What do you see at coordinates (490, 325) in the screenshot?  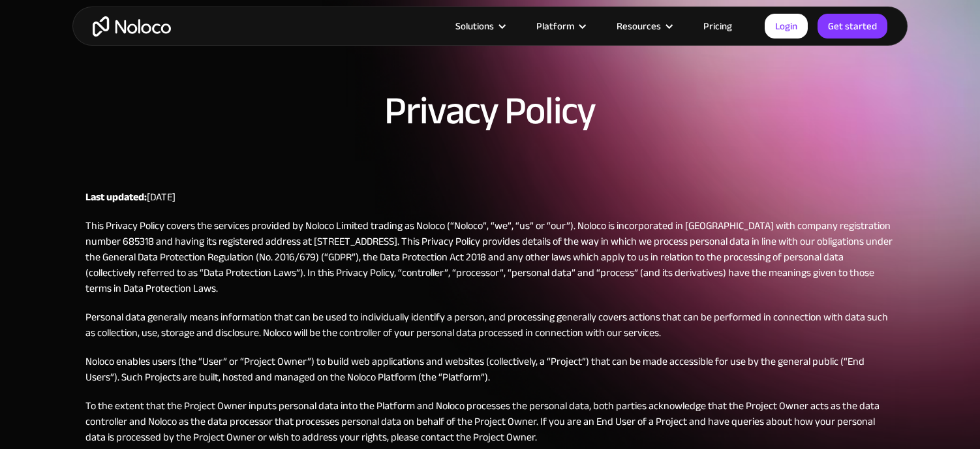 I see `p: Personal data generally means information that can be used to individually identify a person, and...` at bounding box center [490, 325].